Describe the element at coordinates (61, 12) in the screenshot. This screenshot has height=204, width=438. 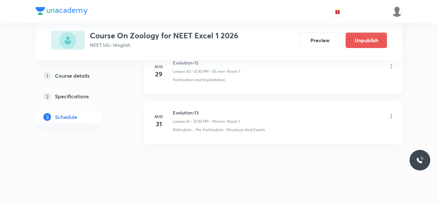
I see `a: Company Logo` at that location.